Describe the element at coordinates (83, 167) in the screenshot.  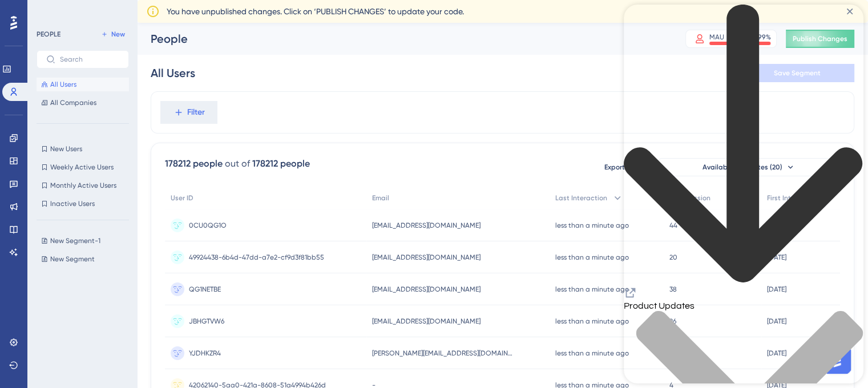
I see `button: Weekly Active Users` at that location.